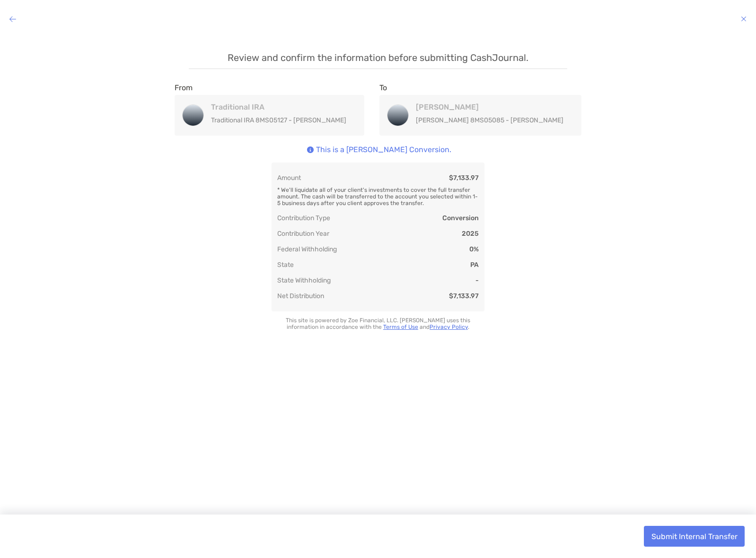  What do you see at coordinates (475, 265) in the screenshot?
I see `div: PA` at bounding box center [475, 265].